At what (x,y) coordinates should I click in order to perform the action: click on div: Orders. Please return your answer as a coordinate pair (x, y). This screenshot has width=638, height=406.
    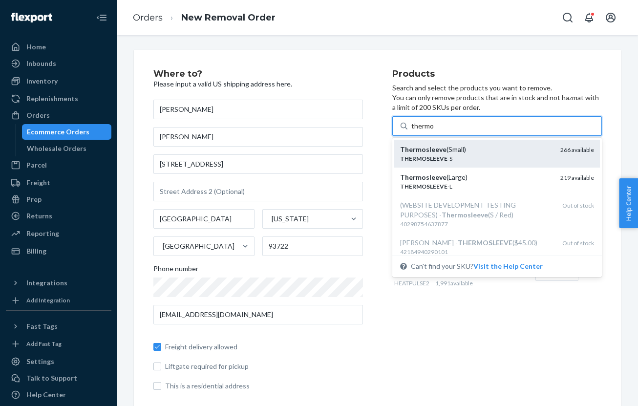
    Looking at the image, I should click on (38, 115).